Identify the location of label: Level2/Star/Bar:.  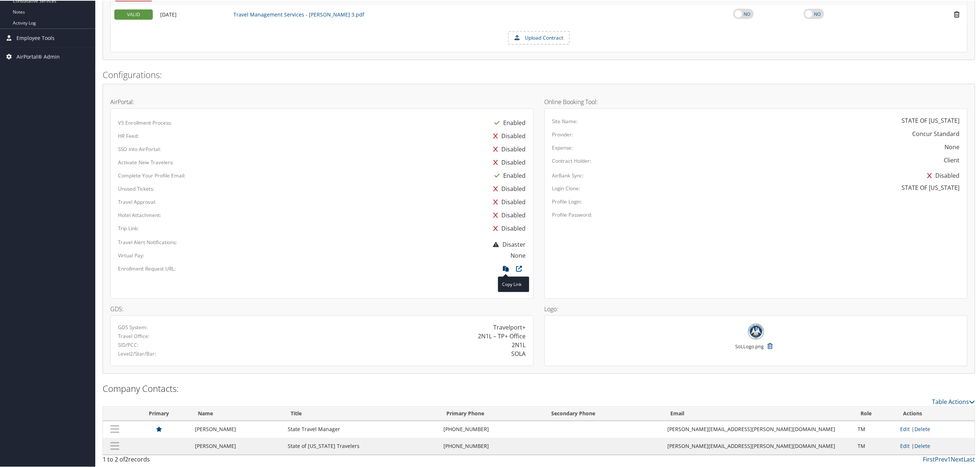
(137, 353).